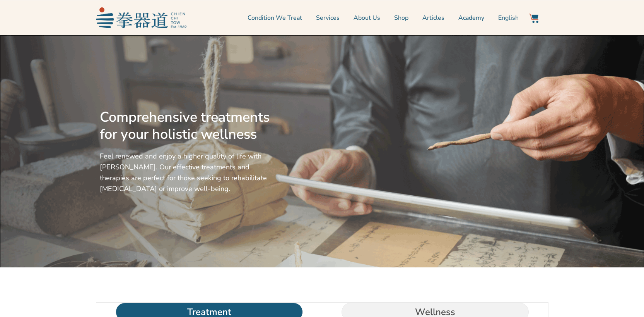  Describe the element at coordinates (401, 18) in the screenshot. I see `a: Shop` at that location.